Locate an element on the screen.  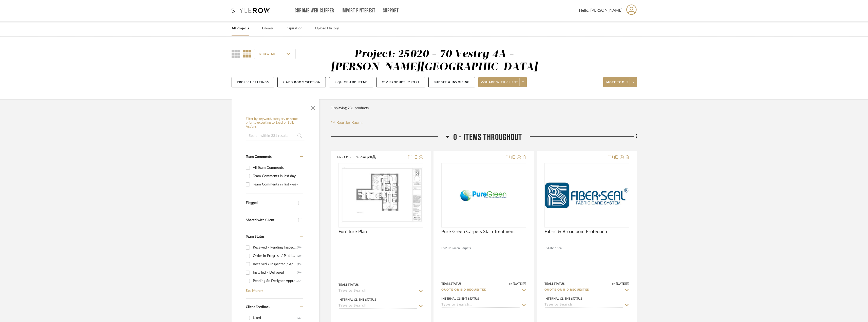
div: All Team Comments is located at coordinates (277, 167).